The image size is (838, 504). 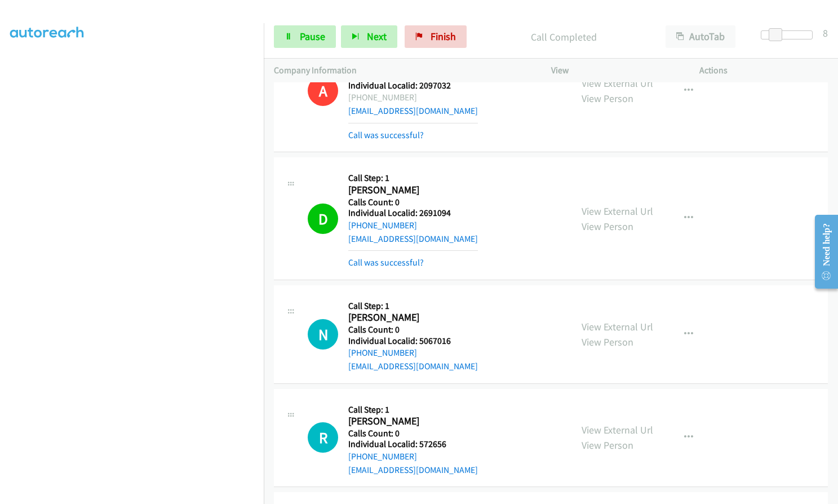 What do you see at coordinates (413, 213) in the screenshot?
I see `h5: Individual Localid: 2691094` at bounding box center [413, 213].